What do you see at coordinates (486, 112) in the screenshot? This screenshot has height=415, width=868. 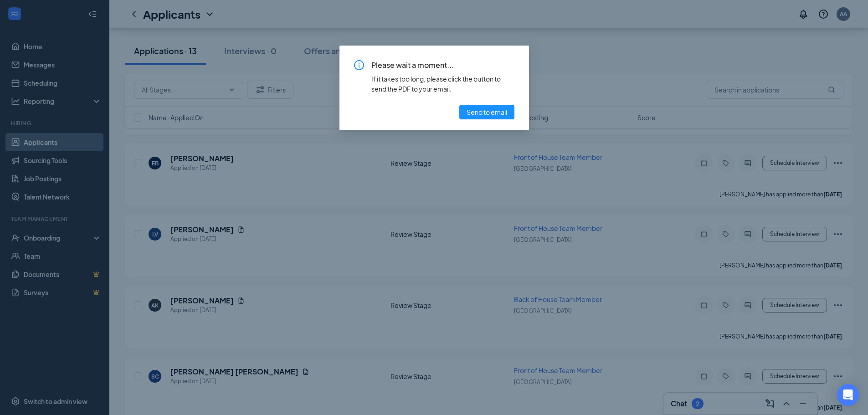 I see `button: Send to email` at bounding box center [486, 112].